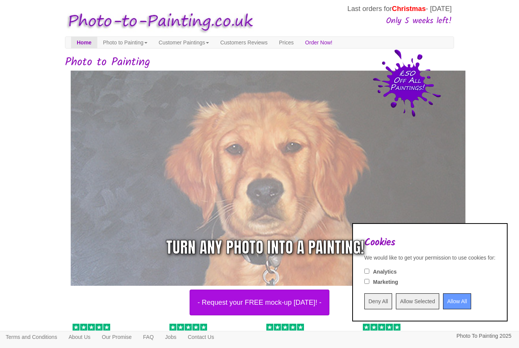 Image resolution: width=519 pixels, height=348 pixels. What do you see at coordinates (484, 336) in the screenshot?
I see `p: Photo To Painting 2025` at bounding box center [484, 336].